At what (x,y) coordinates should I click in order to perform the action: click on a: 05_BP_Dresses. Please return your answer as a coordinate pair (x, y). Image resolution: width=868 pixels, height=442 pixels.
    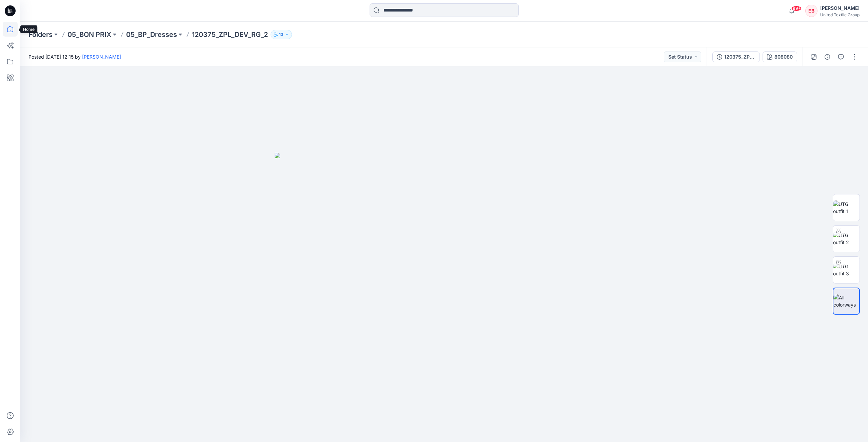
    Looking at the image, I should click on (152, 35).